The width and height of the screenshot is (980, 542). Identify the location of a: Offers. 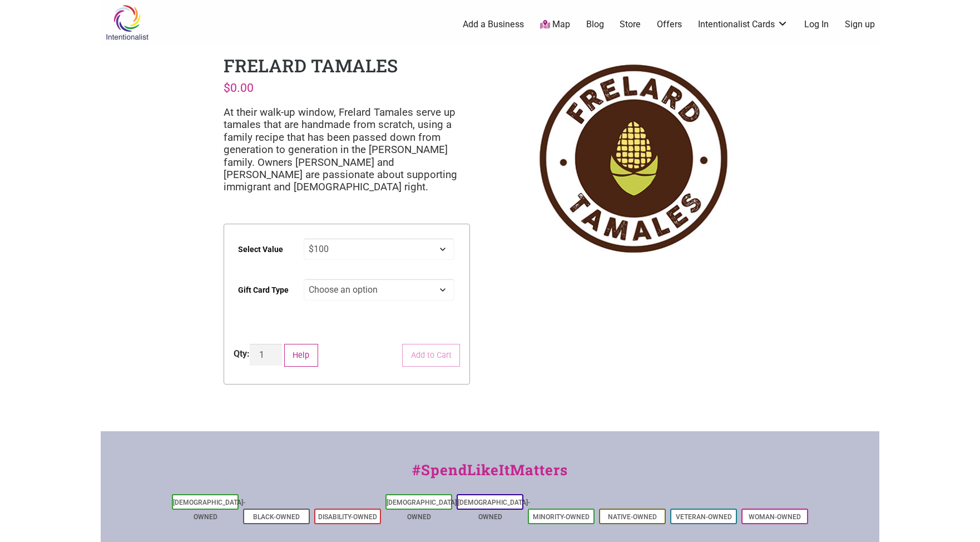
(669, 25).